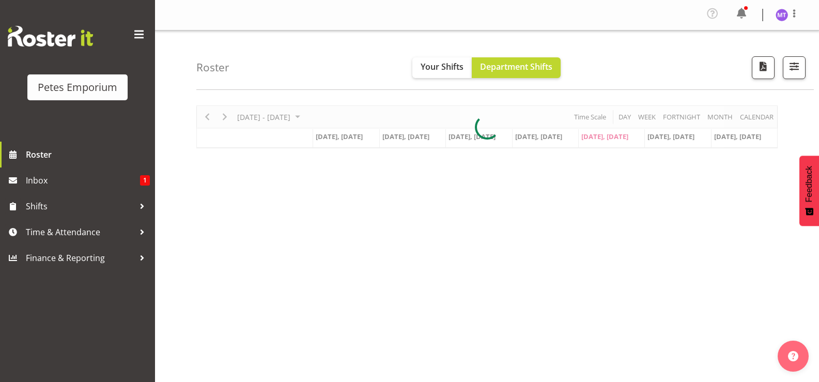 The width and height of the screenshot is (819, 382). What do you see at coordinates (213, 67) in the screenshot?
I see `h4: Roster` at bounding box center [213, 67].